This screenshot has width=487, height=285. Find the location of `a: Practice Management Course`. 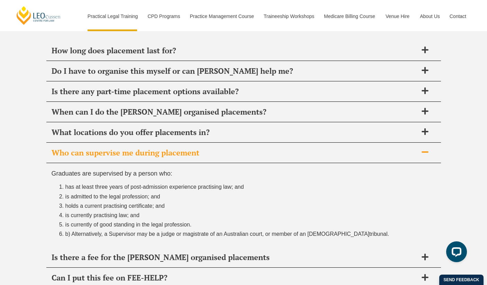

a: Practice Management Course is located at coordinates (222, 16).